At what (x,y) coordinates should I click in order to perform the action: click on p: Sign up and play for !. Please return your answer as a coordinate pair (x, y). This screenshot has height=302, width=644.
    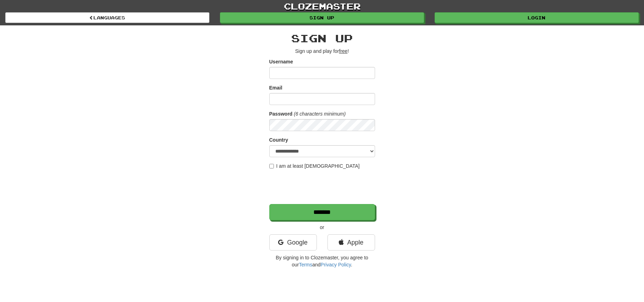
    Looking at the image, I should click on (322, 51).